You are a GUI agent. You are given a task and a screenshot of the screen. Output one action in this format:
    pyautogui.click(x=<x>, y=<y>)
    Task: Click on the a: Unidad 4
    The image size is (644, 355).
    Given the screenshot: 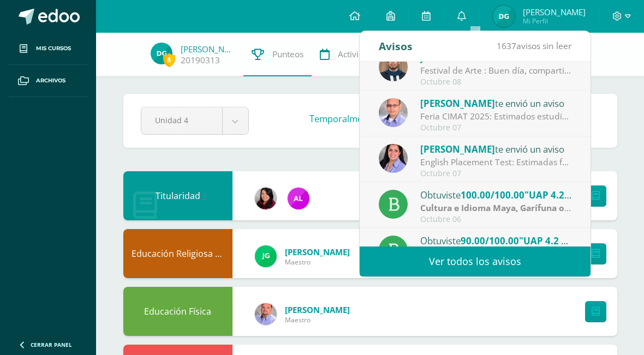 What is the action you would take?
    pyautogui.click(x=195, y=121)
    